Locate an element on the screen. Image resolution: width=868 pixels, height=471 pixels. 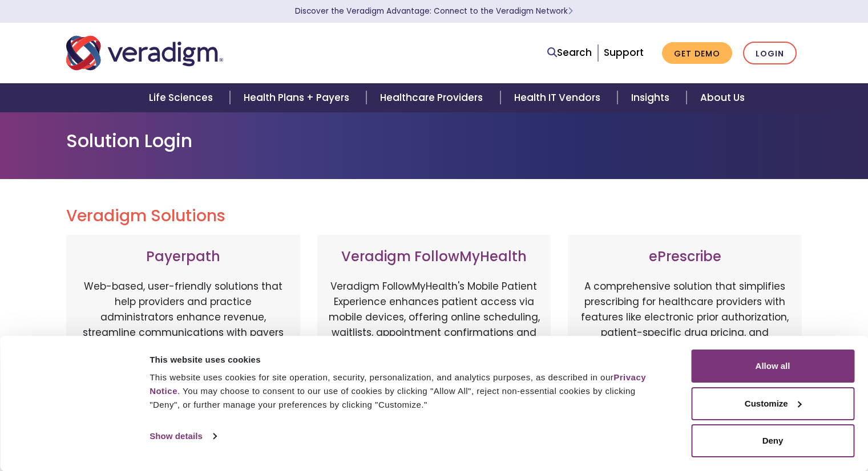
span: Learn More is located at coordinates (570, 11).